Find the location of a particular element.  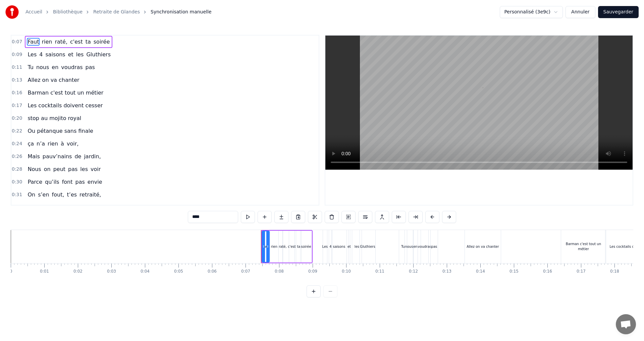

span: 4 is located at coordinates (41, 54).